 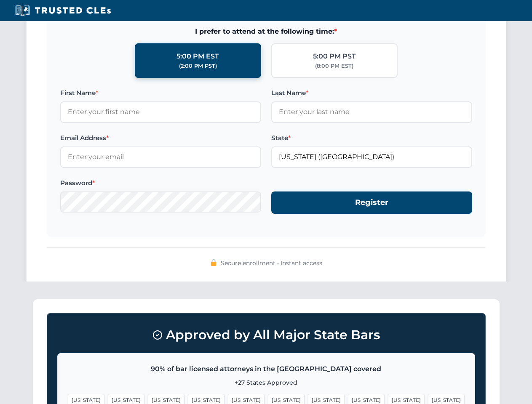 I want to click on input: Florida (FL), so click(x=371, y=157).